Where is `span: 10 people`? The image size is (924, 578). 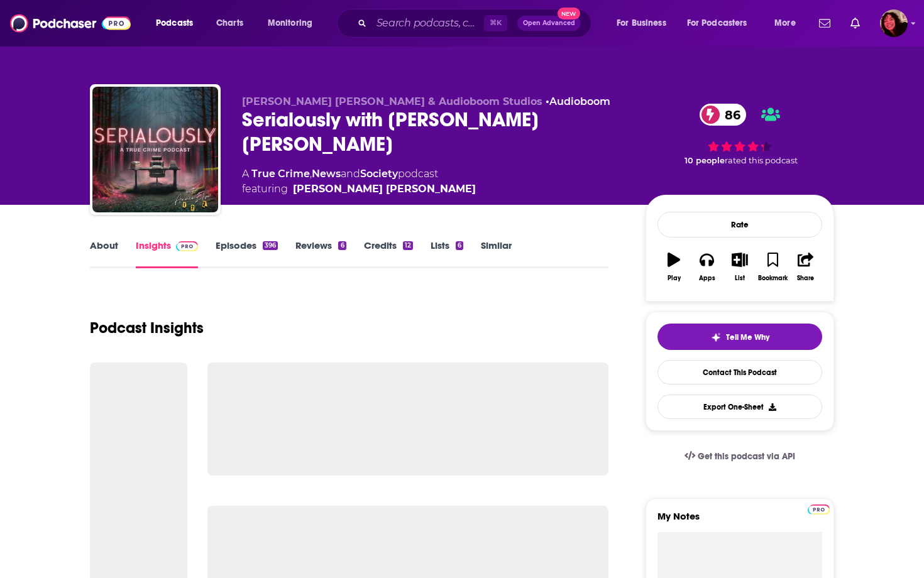
span: 10 people is located at coordinates (705, 160).